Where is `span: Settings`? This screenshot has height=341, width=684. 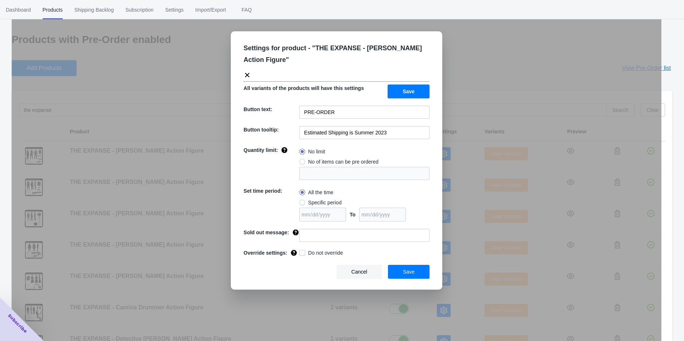 span: Settings is located at coordinates (174, 10).